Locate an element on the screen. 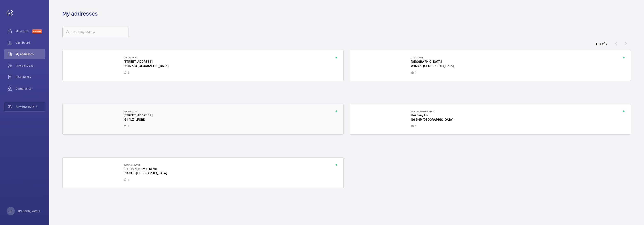 The image size is (644, 225). span: Any questions ? is located at coordinates (31, 106).